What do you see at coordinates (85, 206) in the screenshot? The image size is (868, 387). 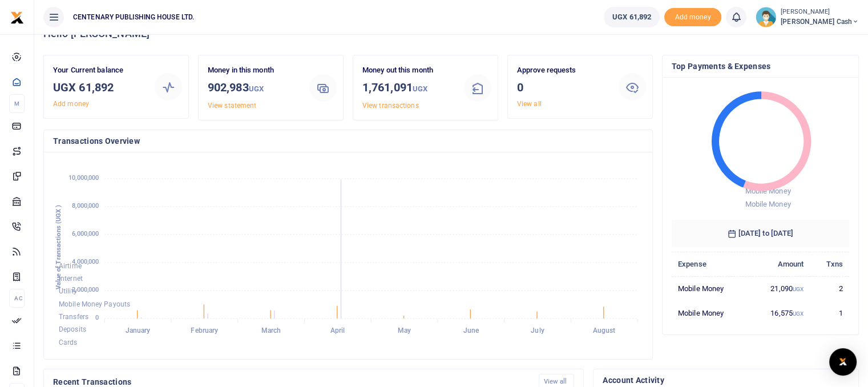 I see `tspan: 8,000,000` at bounding box center [85, 206].